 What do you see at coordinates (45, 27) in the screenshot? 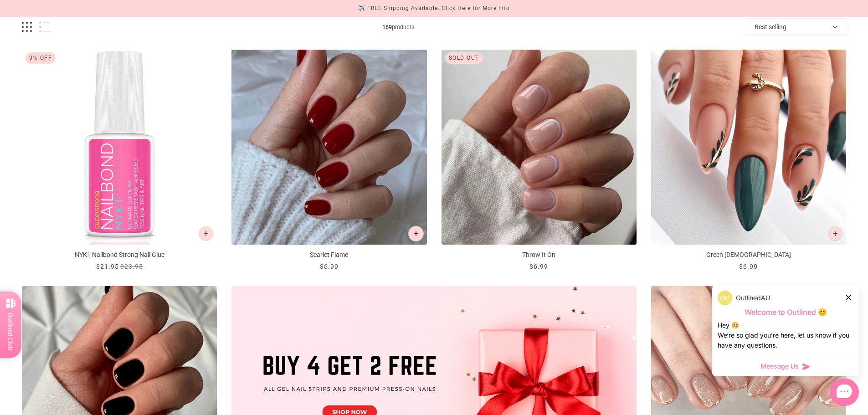
I see `button: List view` at bounding box center [45, 27].